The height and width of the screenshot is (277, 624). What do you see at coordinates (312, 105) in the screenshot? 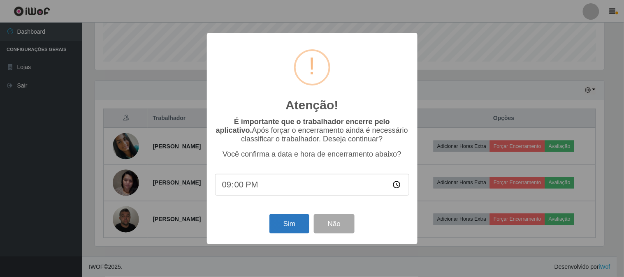
I see `h2: Atenção!` at bounding box center [312, 105].